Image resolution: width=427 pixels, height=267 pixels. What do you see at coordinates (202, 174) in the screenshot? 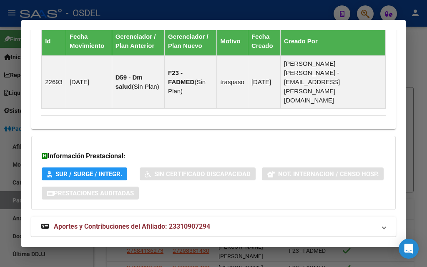
I see `span: Sin Certificado Discapacidad` at bounding box center [202, 174].